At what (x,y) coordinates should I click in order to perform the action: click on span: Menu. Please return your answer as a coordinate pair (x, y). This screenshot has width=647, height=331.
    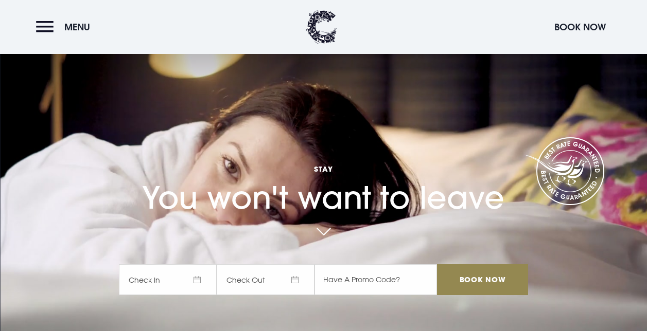
    Looking at the image, I should click on (77, 27).